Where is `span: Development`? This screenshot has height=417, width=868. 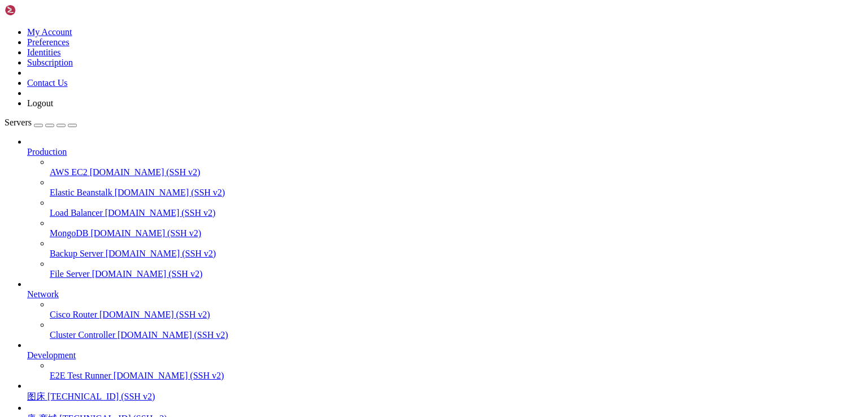 span: Development is located at coordinates (51, 355).